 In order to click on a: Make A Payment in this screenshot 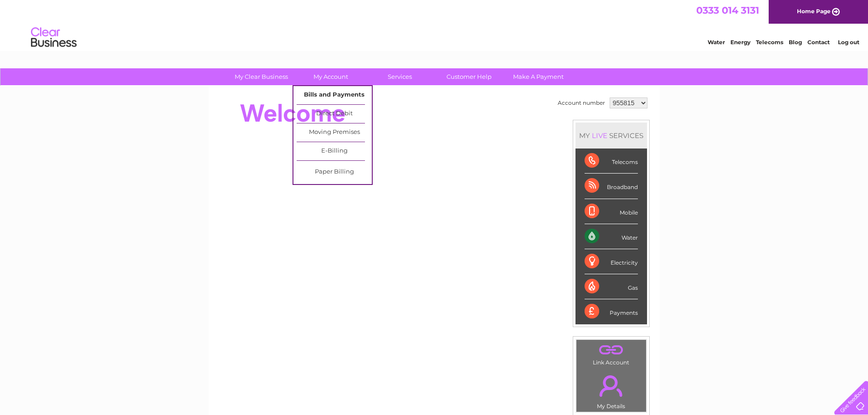, I will do `click(539, 76)`.